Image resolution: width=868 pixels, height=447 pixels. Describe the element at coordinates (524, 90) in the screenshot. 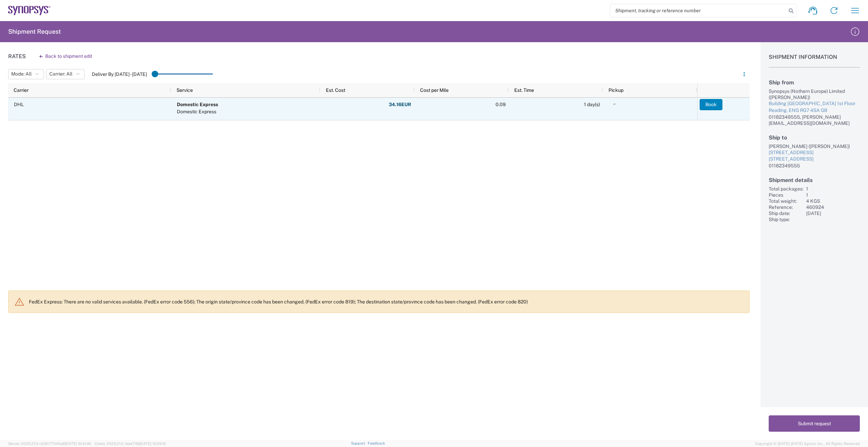

I see `span: Est. Time` at that location.